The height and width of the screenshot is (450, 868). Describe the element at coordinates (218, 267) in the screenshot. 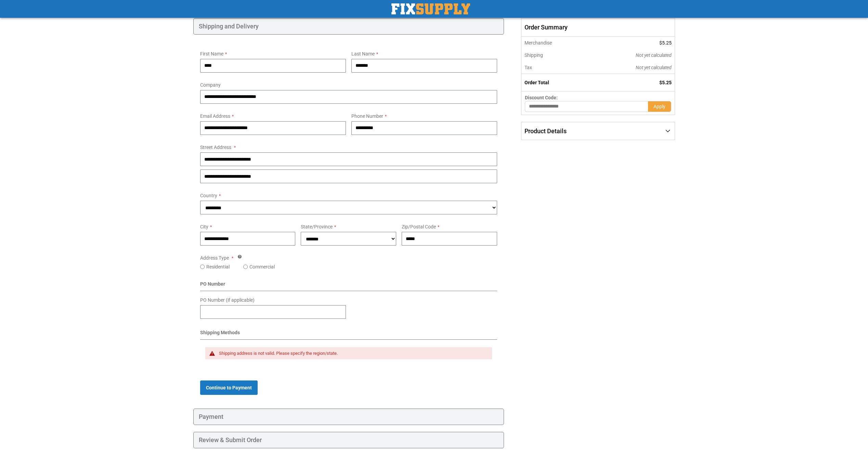

I see `label: Residential` at that location.